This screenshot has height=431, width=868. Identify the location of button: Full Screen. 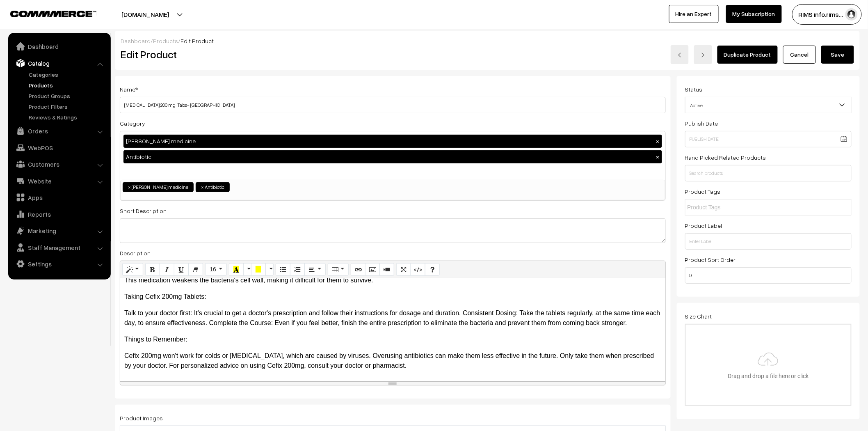
(403, 269).